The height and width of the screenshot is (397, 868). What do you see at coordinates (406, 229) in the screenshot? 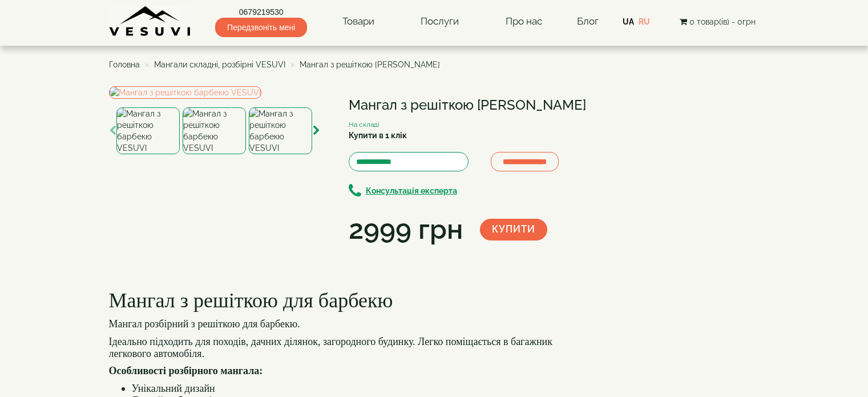
I see `div: 2999 грн` at bounding box center [406, 229].